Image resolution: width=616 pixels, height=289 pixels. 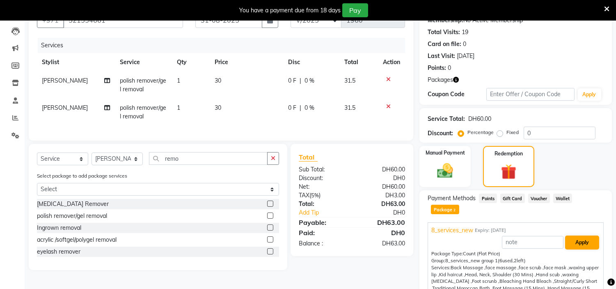 I want to click on div: Ingrown removal, so click(x=59, y=227).